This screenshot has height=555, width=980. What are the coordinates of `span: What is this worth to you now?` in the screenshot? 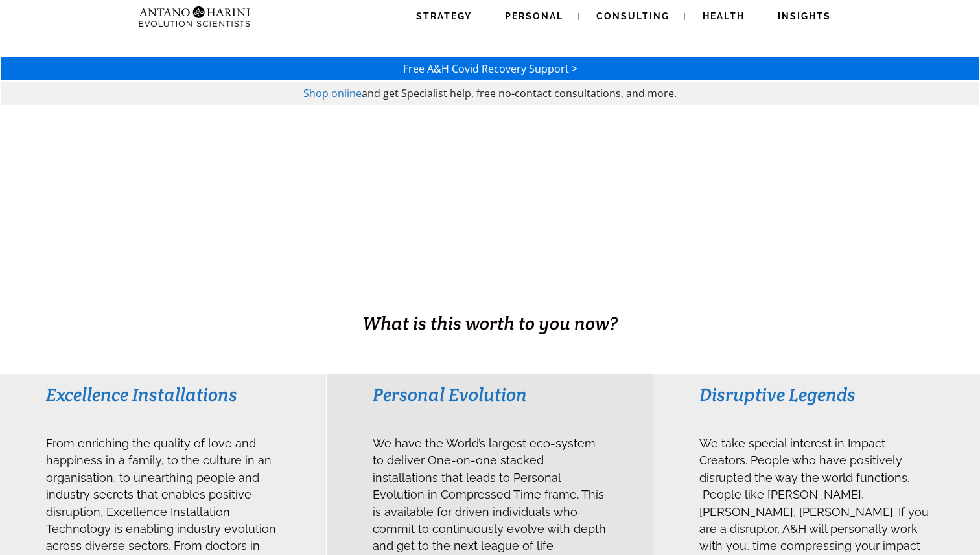 It's located at (490, 323).